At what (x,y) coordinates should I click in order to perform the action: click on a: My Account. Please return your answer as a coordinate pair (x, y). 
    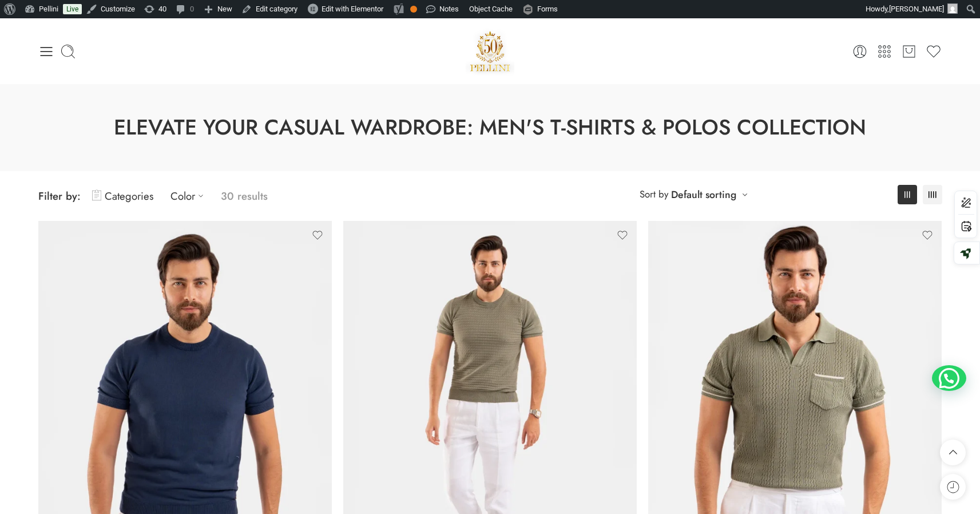
    Looking at the image, I should click on (860, 52).